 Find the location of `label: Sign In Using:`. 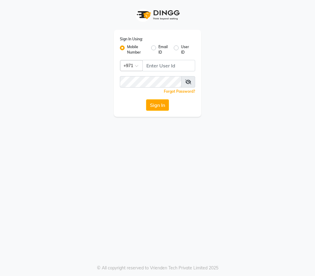

label: Sign In Using: is located at coordinates (131, 39).